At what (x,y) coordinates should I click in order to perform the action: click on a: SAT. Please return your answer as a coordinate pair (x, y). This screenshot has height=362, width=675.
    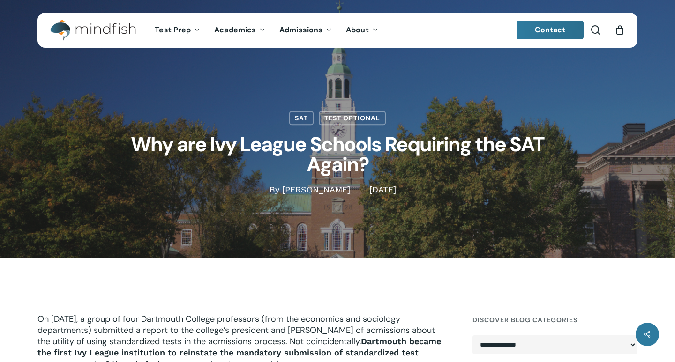
    Looking at the image, I should click on (301, 118).